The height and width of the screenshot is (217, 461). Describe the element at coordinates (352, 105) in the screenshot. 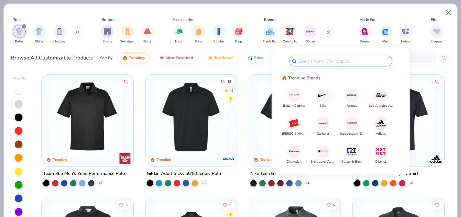

I see `span: Jerzees` at that location.